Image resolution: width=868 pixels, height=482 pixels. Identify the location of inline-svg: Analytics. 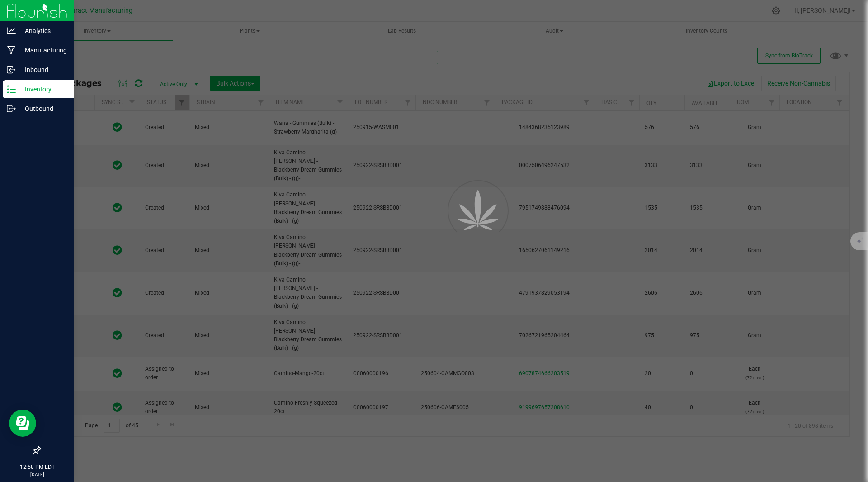
(11, 31).